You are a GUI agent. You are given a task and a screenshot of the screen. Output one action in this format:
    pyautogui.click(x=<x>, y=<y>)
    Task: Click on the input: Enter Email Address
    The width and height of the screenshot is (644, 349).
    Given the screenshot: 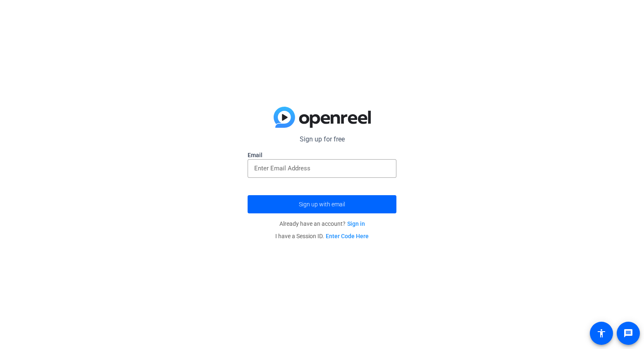 What is the action you would take?
    pyautogui.click(x=322, y=168)
    